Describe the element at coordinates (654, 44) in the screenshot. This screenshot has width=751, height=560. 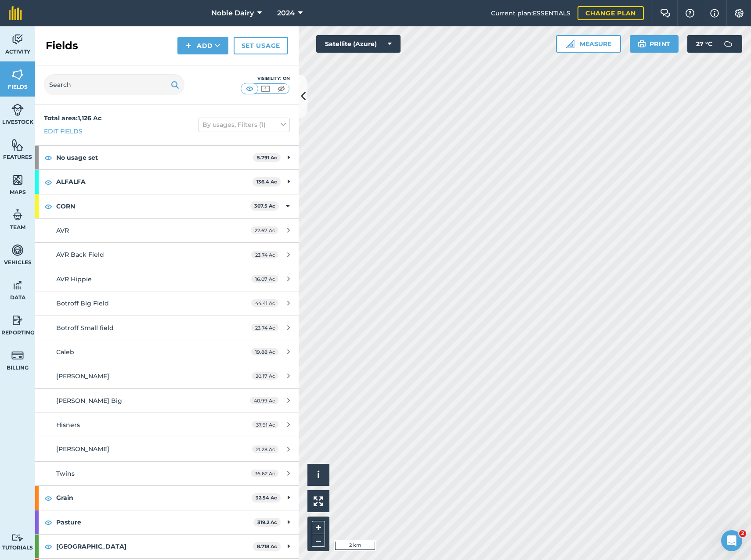
I see `button: Print` at that location.